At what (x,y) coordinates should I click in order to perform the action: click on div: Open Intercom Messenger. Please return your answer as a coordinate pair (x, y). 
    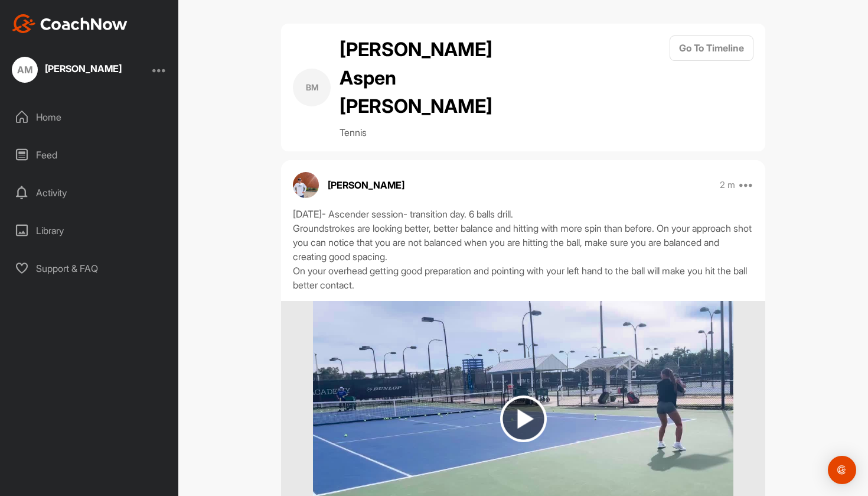
    Looking at the image, I should click on (842, 470).